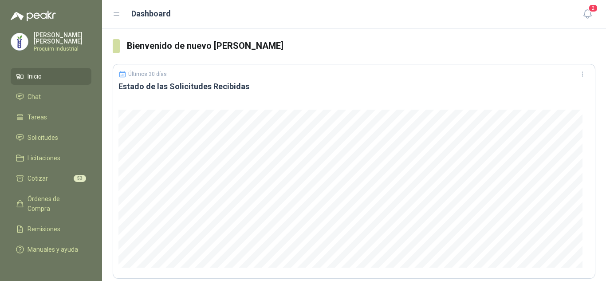  What do you see at coordinates (38, 178) in the screenshot?
I see `span: Cotizar` at bounding box center [38, 178].